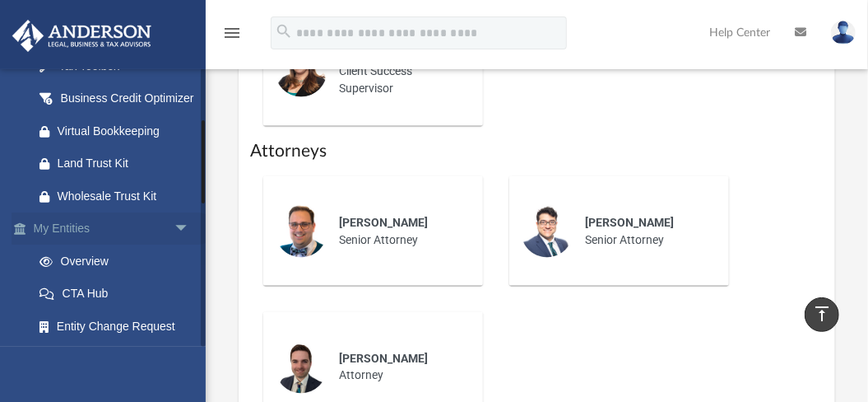 The width and height of the screenshot is (868, 402). What do you see at coordinates (232, 37) in the screenshot?
I see `a: menu` at bounding box center [232, 37].